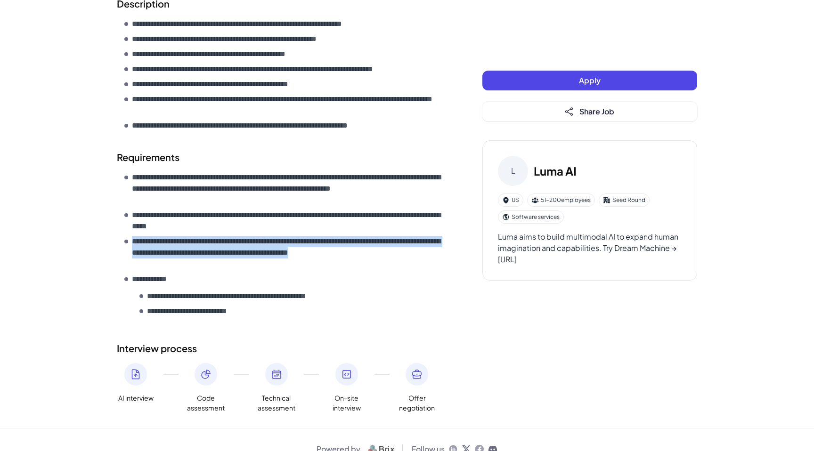  Describe the element at coordinates (590, 80) in the screenshot. I see `span: Apply` at that location.